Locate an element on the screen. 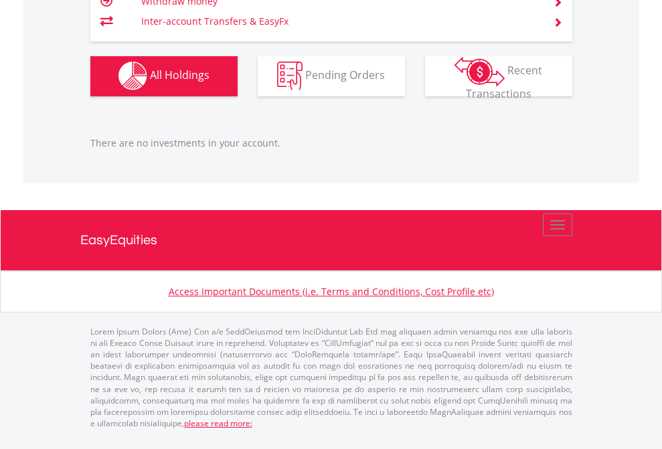  span: All Holdings is located at coordinates (179, 75).